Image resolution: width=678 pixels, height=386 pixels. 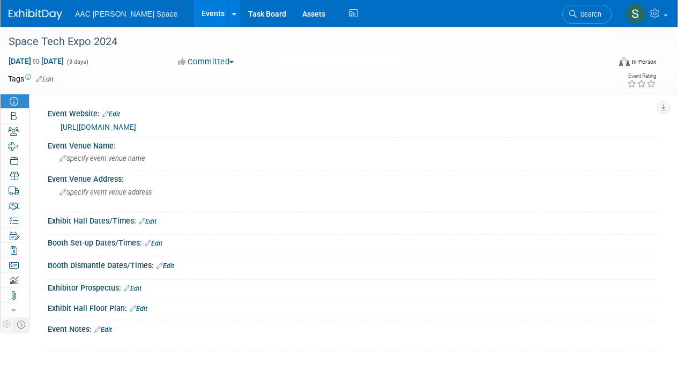 I want to click on div: Event Format, so click(x=609, y=64).